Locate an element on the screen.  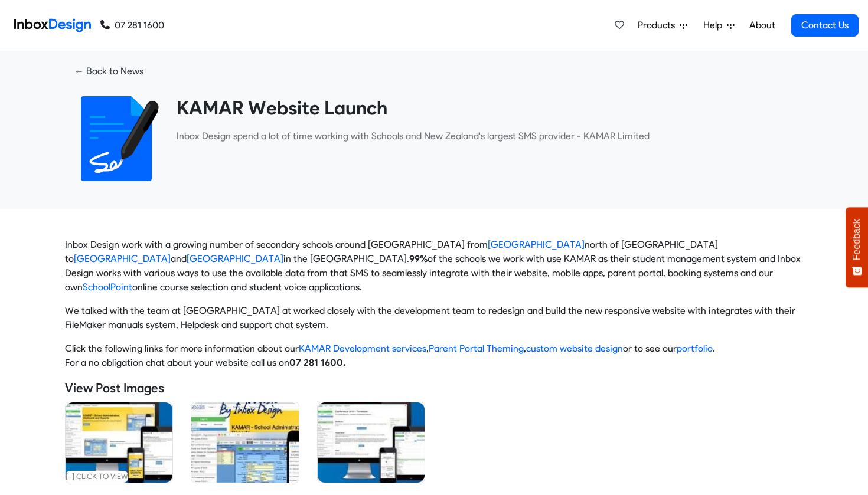
a: Products is located at coordinates (662, 25).